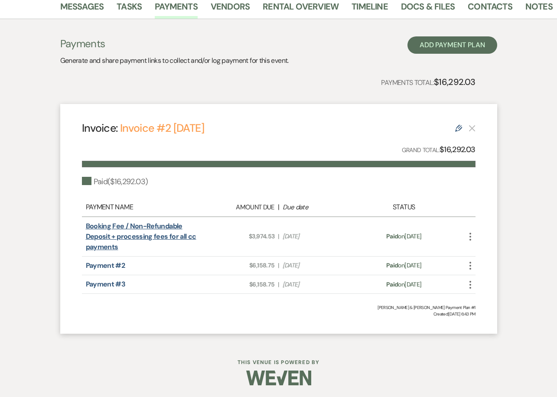  What do you see at coordinates (174, 61) in the screenshot?
I see `p: Generate and share payment links to collect and/or log payment for this event.` at bounding box center [174, 61].